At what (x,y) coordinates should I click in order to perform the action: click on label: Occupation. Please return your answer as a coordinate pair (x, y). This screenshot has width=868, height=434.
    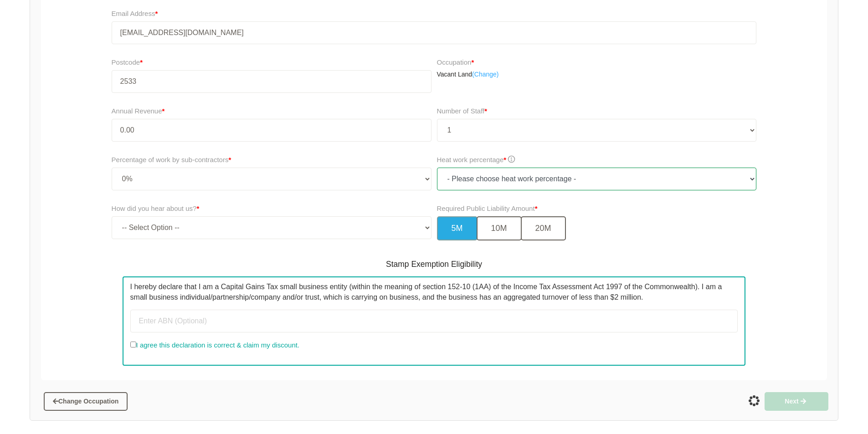
    Looking at the image, I should click on (456, 62).